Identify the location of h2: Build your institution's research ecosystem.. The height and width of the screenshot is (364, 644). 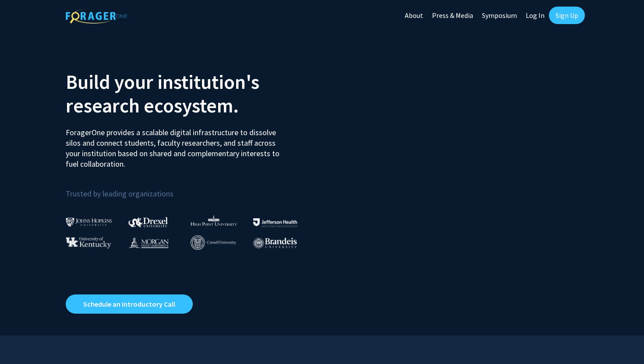
(191, 94).